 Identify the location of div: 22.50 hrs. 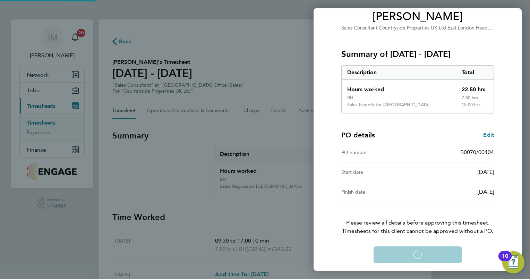
(475, 87).